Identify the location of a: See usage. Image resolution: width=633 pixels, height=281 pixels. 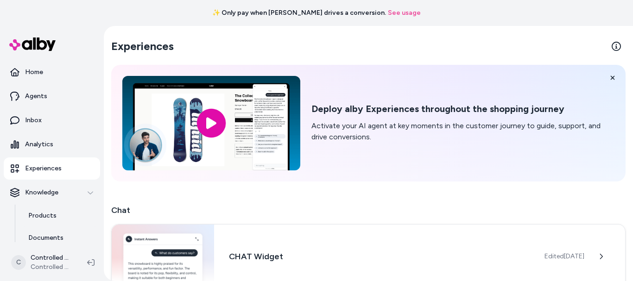
(404, 13).